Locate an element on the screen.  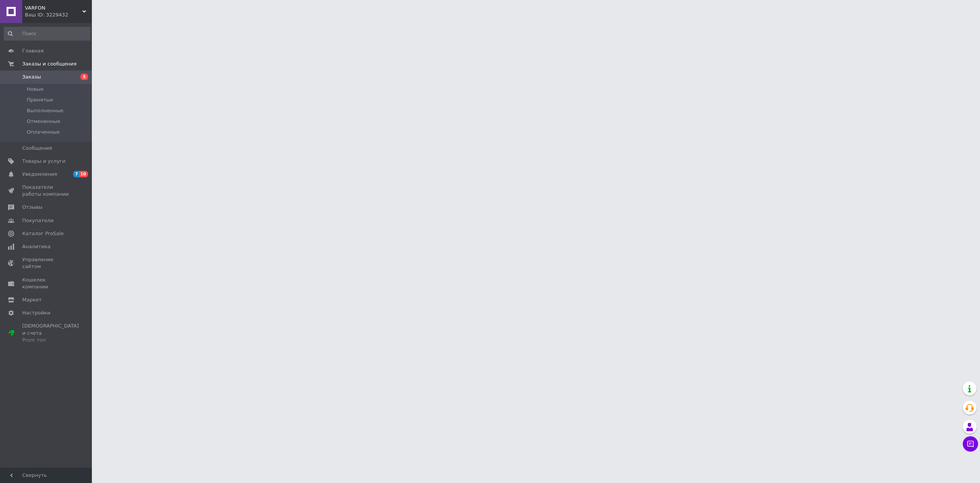
span: Принятые is located at coordinates (40, 100).